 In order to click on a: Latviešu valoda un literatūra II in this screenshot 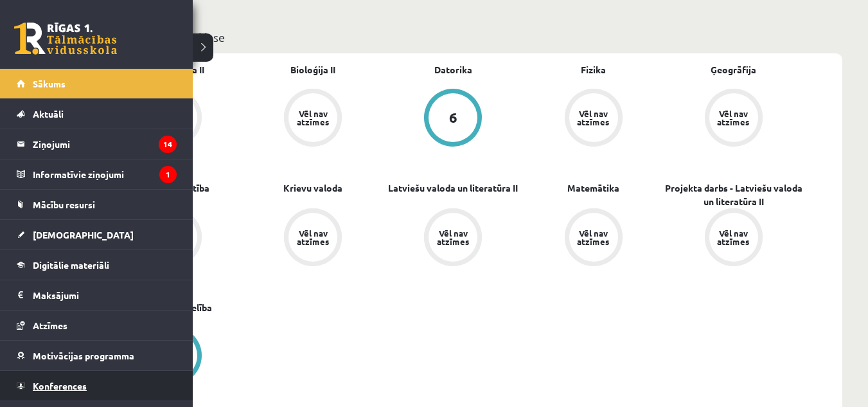, I will do `click(453, 187)`.